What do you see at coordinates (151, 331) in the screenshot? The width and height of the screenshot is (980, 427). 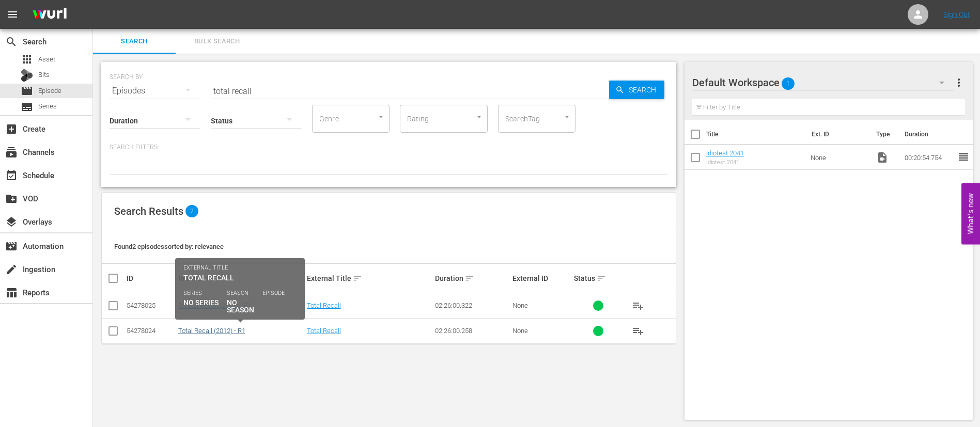 I see `div: 54278024` at bounding box center [151, 331].